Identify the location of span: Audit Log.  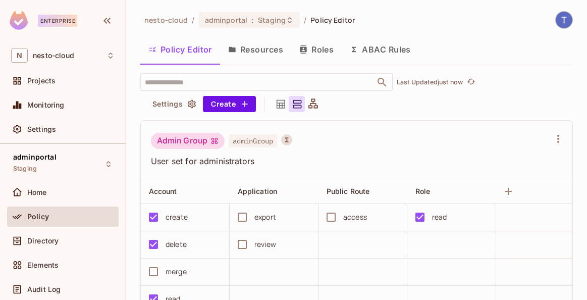
(44, 289).